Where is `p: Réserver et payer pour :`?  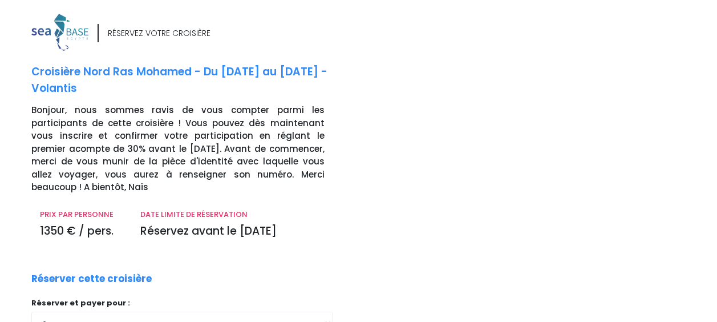
p: Réserver et payer pour : is located at coordinates (182, 303).